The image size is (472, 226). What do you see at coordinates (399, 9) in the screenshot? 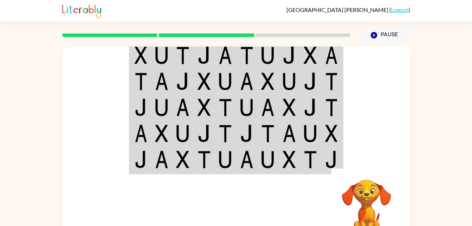
I see `a: Logout` at bounding box center [399, 9].